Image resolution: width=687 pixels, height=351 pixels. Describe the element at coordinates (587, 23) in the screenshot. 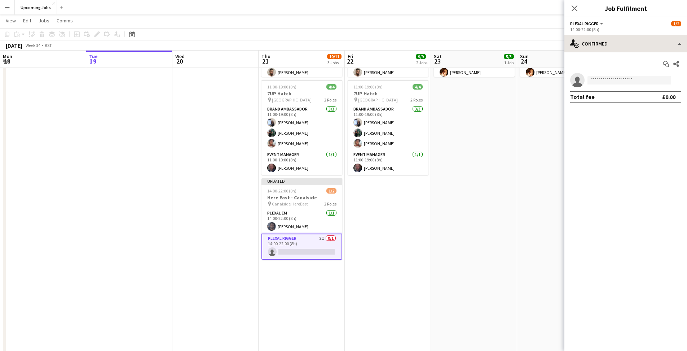

I see `button: Plexal Rigger` at that location.